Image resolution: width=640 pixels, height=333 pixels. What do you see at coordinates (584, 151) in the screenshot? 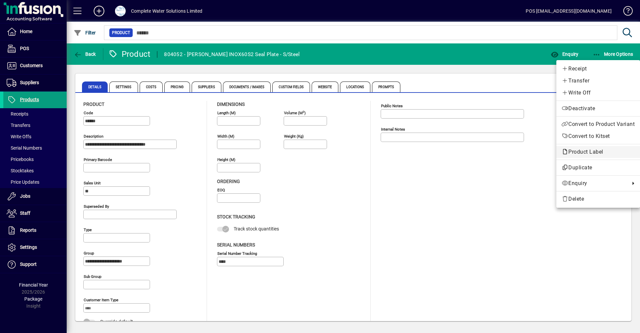
I see `span: Product Label` at bounding box center [584, 151].